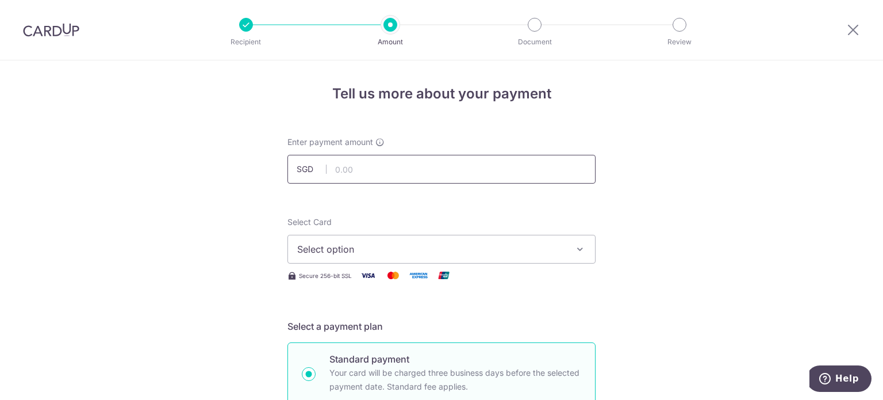  What do you see at coordinates (535, 42) in the screenshot?
I see `p: Document` at bounding box center [535, 42].